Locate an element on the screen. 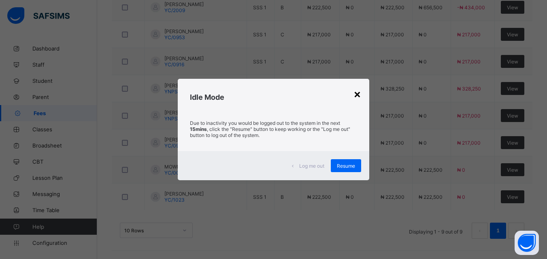  h2: Idle Mode is located at coordinates (273, 97).